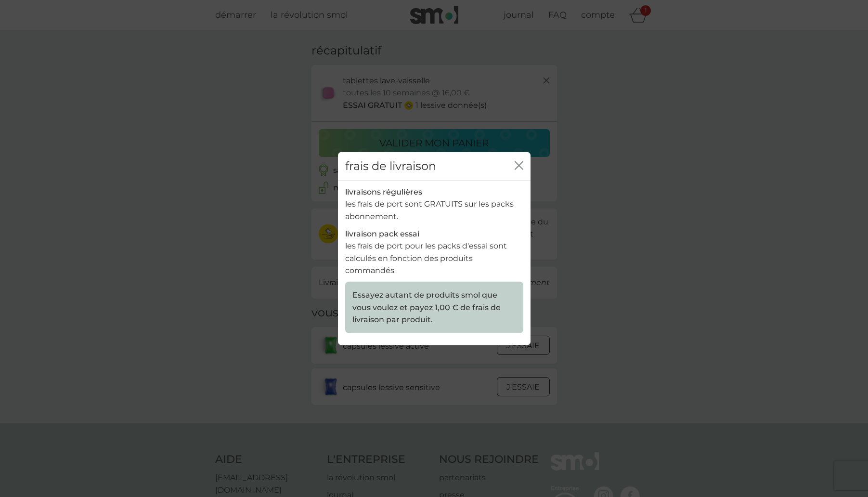 This screenshot has height=497, width=868. What do you see at coordinates (382, 234) in the screenshot?
I see `p: livraison pack essai` at bounding box center [382, 234].